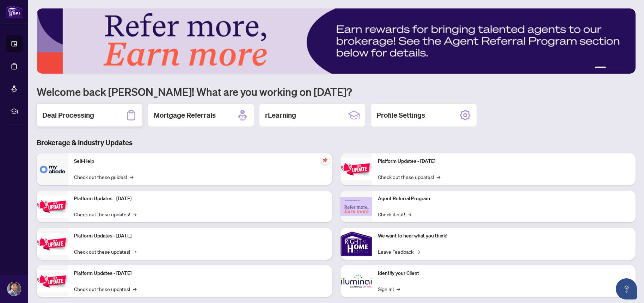 The height and width of the screenshot is (303, 644). I want to click on button: Open asap, so click(626, 289).